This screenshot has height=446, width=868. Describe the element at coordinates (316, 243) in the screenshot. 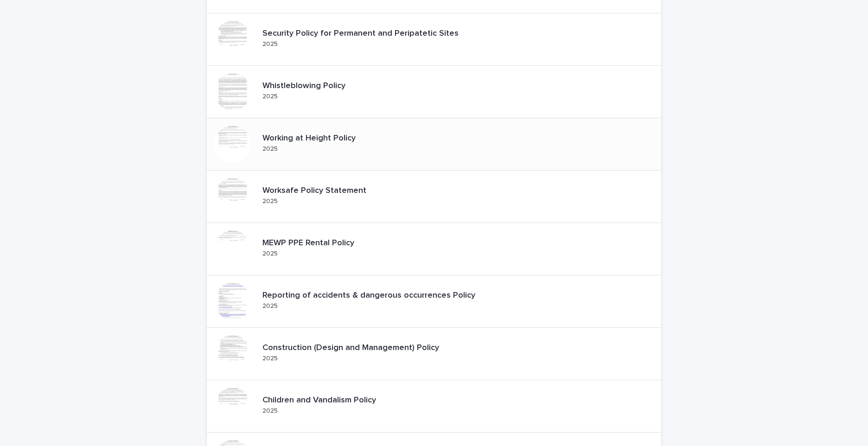

I see `p: MEWP PPE Rental Policy` at that location.